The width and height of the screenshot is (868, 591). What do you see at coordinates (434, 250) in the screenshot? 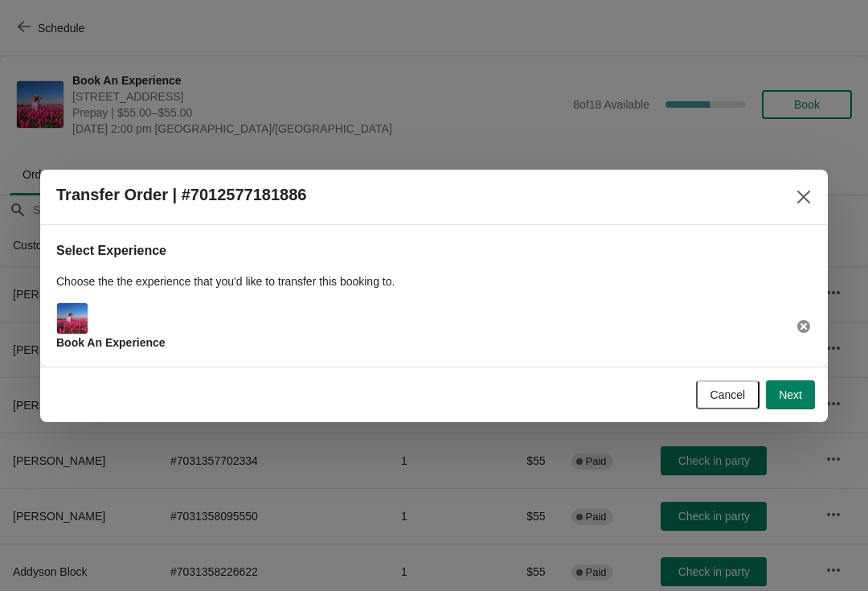
I see `h2: Select Experience` at bounding box center [434, 250].